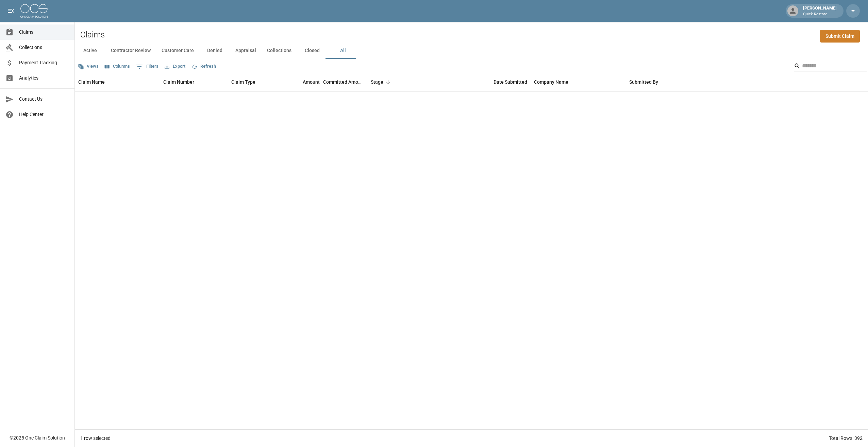 Image resolution: width=868 pixels, height=447 pixels. What do you see at coordinates (388, 82) in the screenshot?
I see `button: Sort` at bounding box center [388, 82].